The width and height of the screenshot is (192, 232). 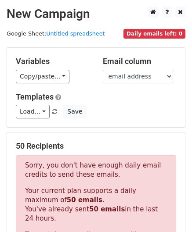 I want to click on button: Save, so click(x=75, y=112).